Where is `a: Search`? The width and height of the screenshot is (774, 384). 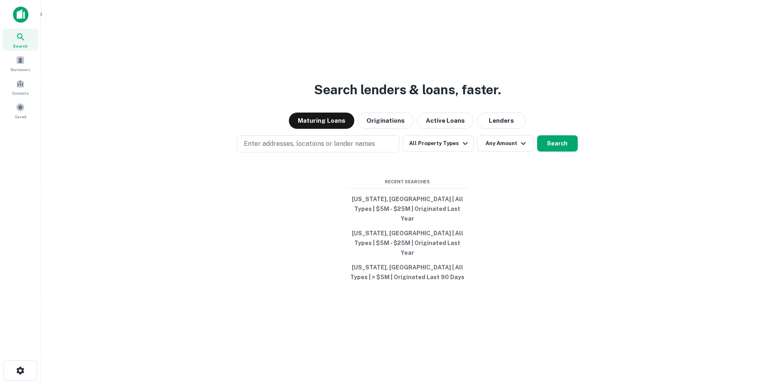
a: Search is located at coordinates (20, 40).